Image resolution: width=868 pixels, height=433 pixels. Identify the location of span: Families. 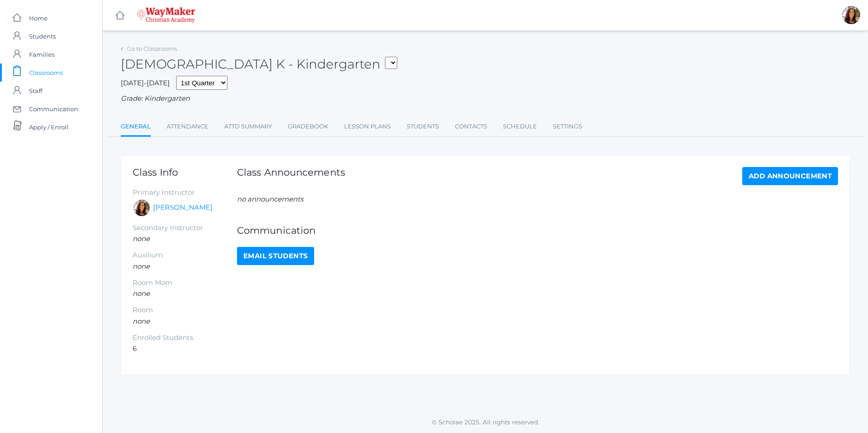
(42, 54).